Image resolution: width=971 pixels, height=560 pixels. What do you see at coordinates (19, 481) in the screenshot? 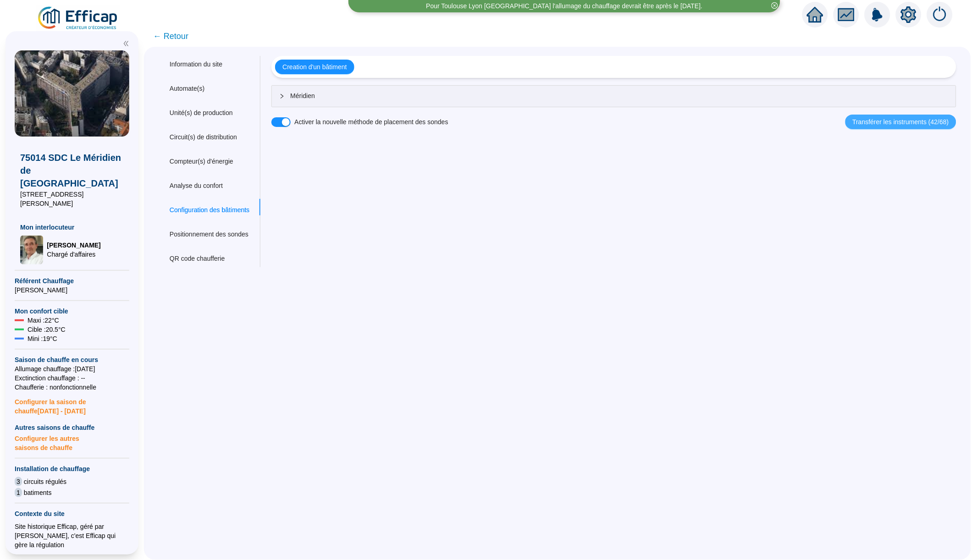
I see `span: 3` at bounding box center [19, 481].